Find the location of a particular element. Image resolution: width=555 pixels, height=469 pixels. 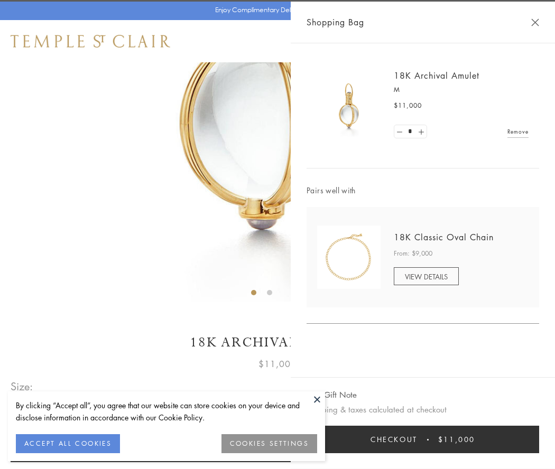

a: Set quantity to 0 is located at coordinates (400, 132).